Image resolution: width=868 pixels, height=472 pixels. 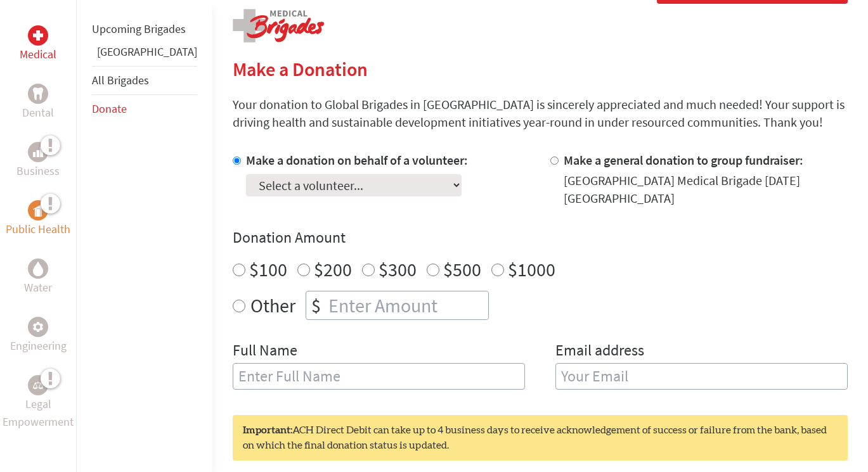 What do you see at coordinates (407, 305) in the screenshot?
I see `input: Enter Amount` at bounding box center [407, 305].